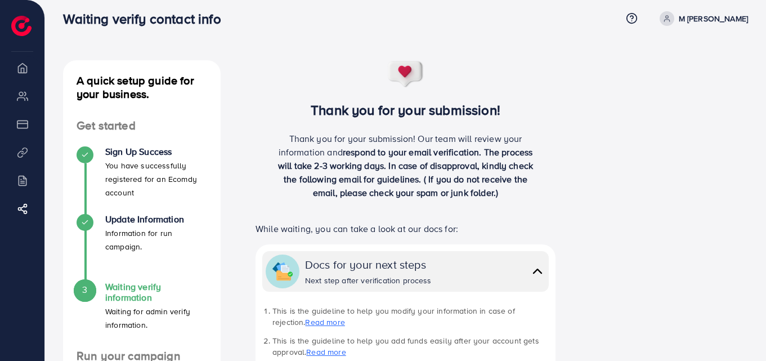 The height and width of the screenshot is (361, 766). Describe the element at coordinates (142, 87) in the screenshot. I see `h4: A quick setup guide for your business.` at that location.